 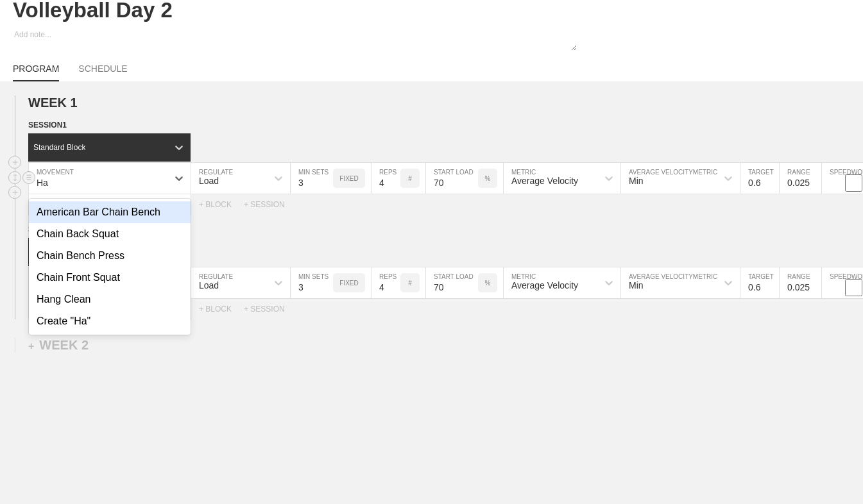 I want to click on a: PROGRAM, so click(x=36, y=72).